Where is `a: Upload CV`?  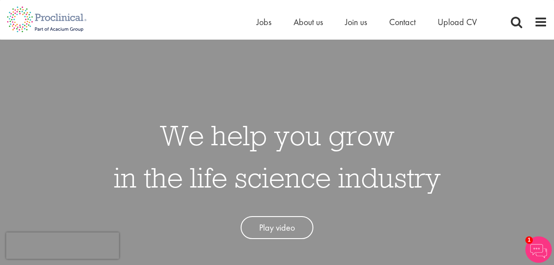 a: Upload CV is located at coordinates (457, 22).